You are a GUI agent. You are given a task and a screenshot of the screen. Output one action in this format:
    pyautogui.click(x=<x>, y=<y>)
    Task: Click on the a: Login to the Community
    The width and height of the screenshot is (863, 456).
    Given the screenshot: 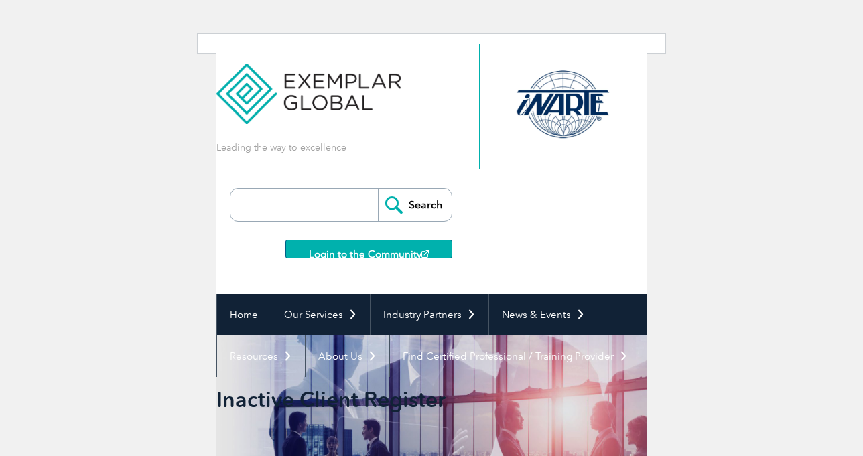 What is the action you would take?
    pyautogui.click(x=369, y=249)
    